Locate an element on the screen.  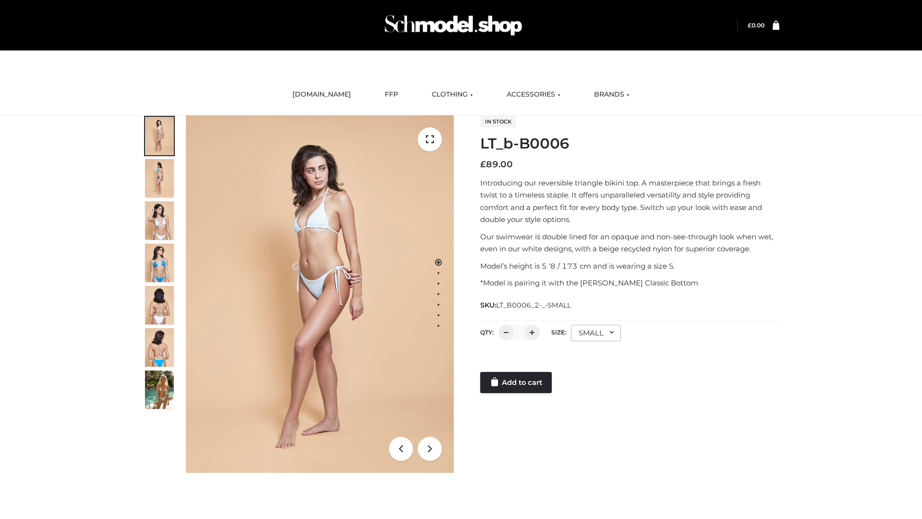
img: ArielClassicBikiniTop_CloudNine_AzureSky_OW114ECO_7-scaled.jpg is located at coordinates (159, 305).